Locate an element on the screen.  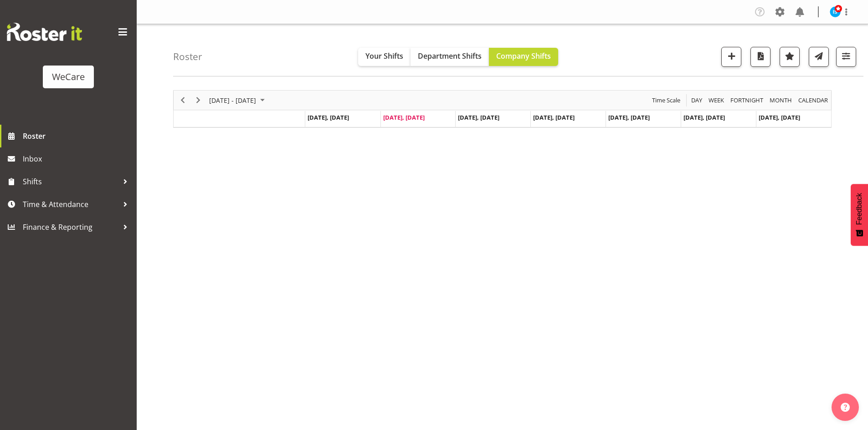
span: Company Shifts is located at coordinates (524, 56).